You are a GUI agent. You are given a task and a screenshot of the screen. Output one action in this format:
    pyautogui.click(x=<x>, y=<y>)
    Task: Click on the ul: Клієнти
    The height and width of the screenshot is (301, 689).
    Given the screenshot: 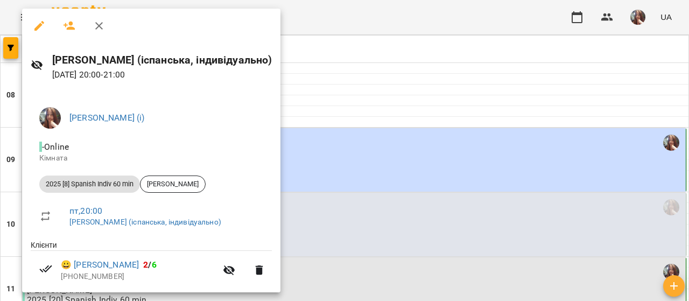 What is the action you would take?
    pyautogui.click(x=151, y=267)
    